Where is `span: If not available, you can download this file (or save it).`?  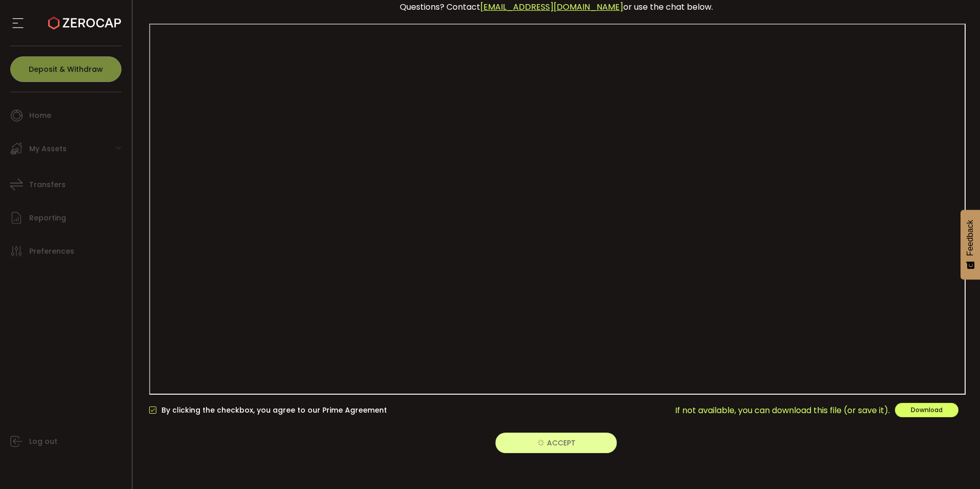 span: If not available, you can download this file (or save it). is located at coordinates (782, 410).